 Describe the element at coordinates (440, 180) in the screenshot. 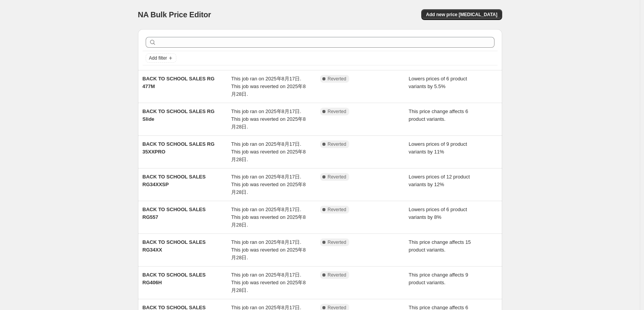

I see `span: Lowers prices of 12 product variants by 12%` at that location.